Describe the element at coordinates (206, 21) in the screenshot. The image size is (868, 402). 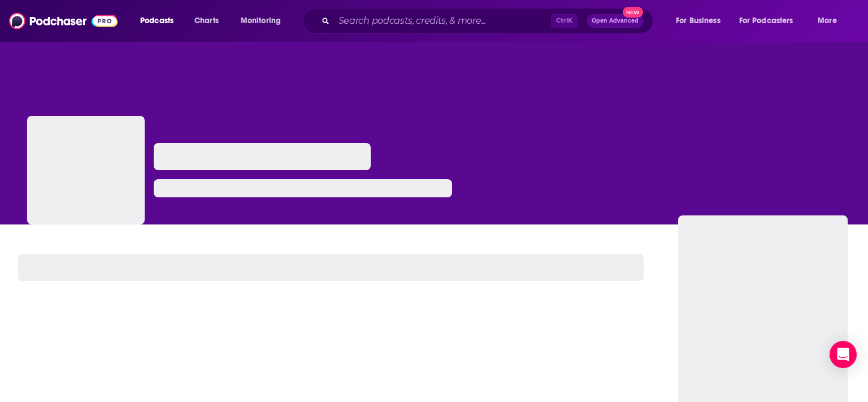
I see `span: Charts` at that location.